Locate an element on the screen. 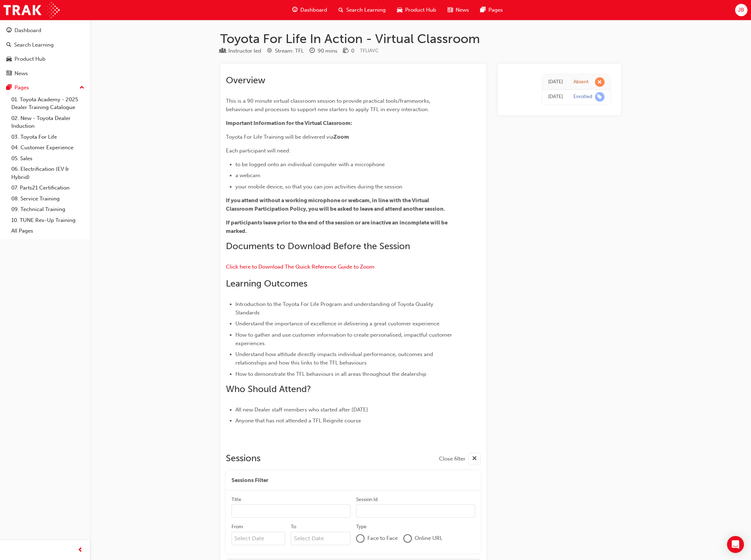 Image resolution: width=751 pixels, height=560 pixels. div: Pages is located at coordinates (22, 88).